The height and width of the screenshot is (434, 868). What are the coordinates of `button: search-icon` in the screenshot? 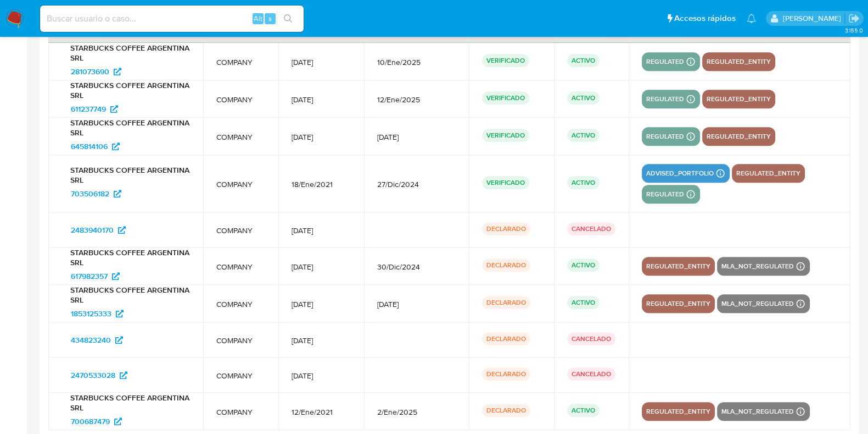 It's located at (288, 19).